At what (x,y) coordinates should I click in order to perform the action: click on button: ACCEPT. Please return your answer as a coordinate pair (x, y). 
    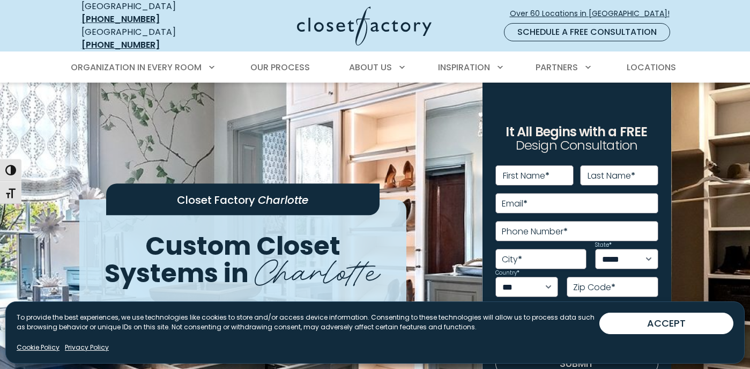
    Looking at the image, I should click on (666, 323).